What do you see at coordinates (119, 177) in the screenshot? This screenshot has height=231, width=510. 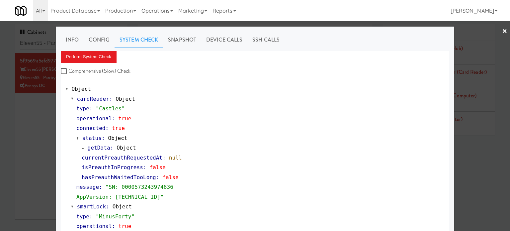 I see `span: hasPreauthWaitedTooLong` at bounding box center [119, 177].